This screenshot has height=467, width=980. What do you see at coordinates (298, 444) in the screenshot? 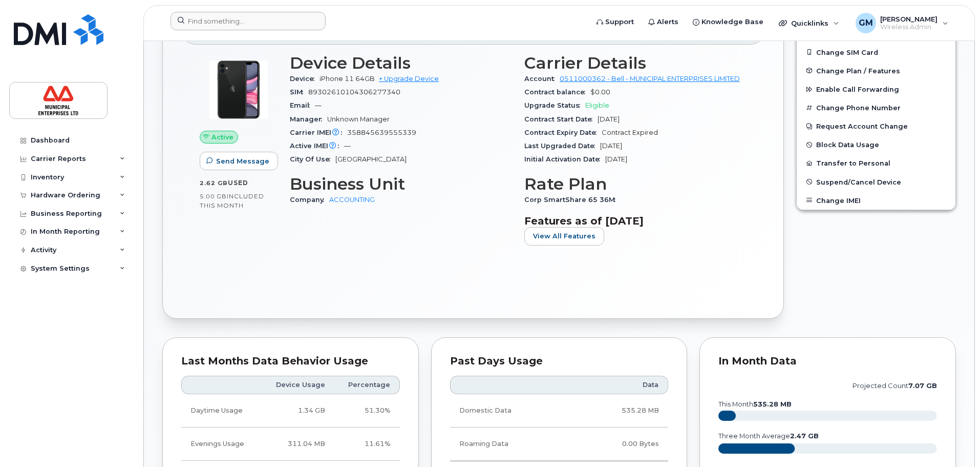
I see `td: 311.04 MB` at bounding box center [298, 444].